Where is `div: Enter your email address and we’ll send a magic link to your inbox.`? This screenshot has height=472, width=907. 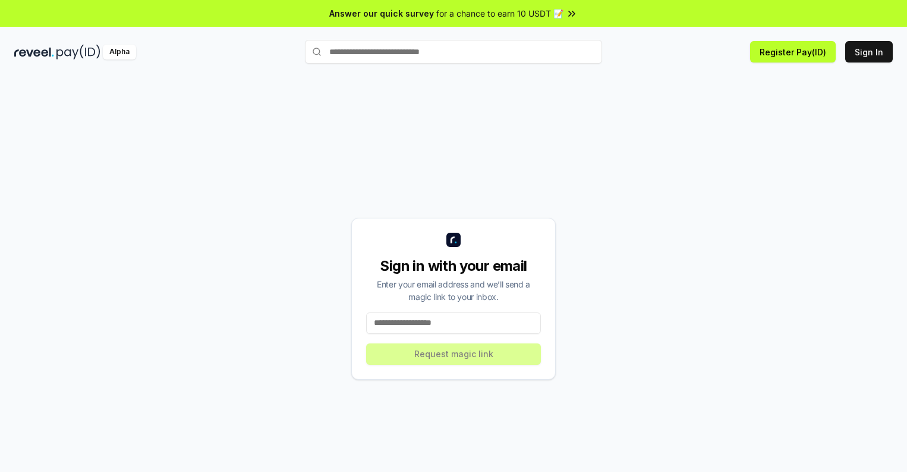 div: Enter your email address and we’ll send a magic link to your inbox. is located at coordinates (454, 290).